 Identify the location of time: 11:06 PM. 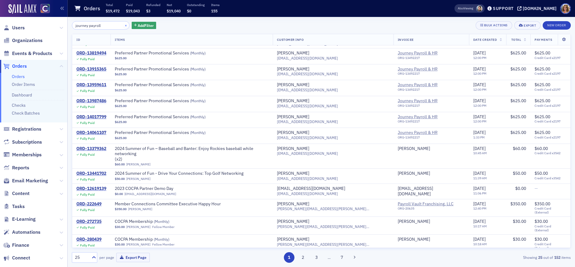
(480, 193).